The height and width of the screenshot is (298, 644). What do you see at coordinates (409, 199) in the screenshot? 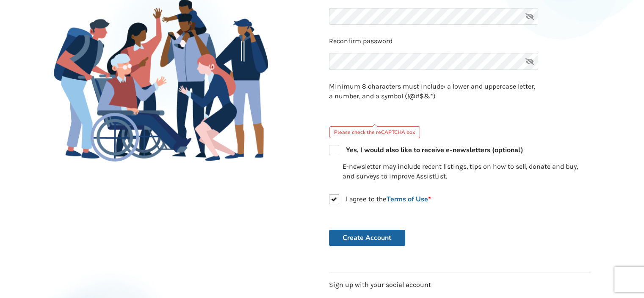
I see `a: Terms of Use*` at bounding box center [409, 199].